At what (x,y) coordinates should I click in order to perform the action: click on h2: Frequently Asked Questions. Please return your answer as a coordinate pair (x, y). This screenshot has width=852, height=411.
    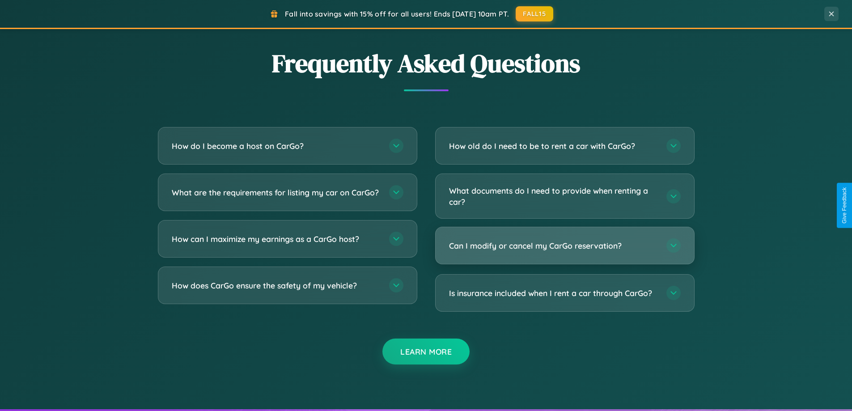
    Looking at the image, I should click on (426, 63).